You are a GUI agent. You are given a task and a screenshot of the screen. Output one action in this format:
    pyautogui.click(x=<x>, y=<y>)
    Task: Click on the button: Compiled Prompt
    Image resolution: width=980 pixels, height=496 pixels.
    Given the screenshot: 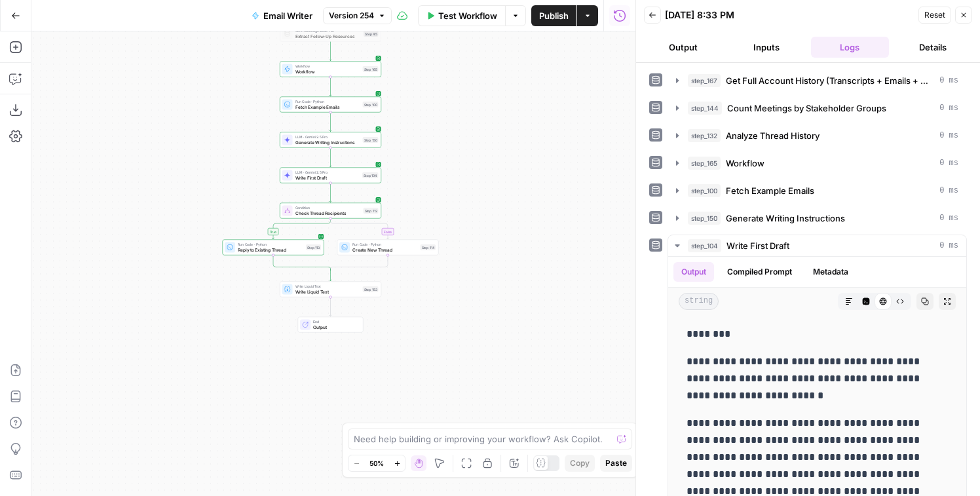 What is the action you would take?
    pyautogui.click(x=759, y=272)
    